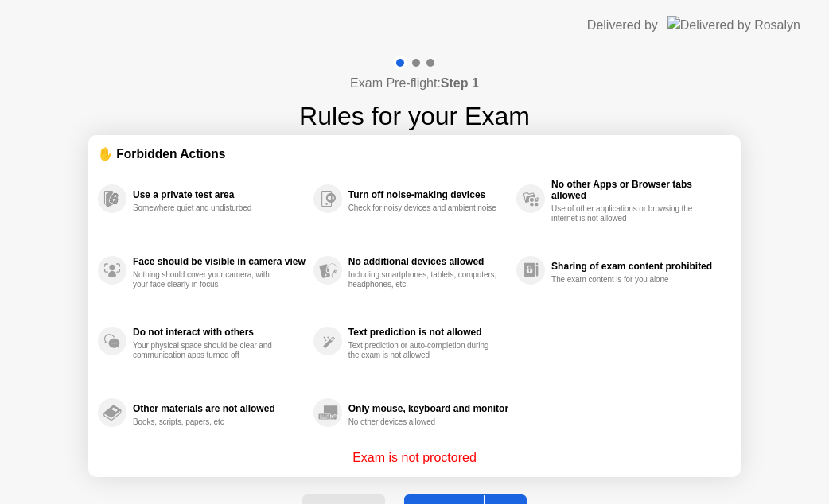  I want to click on div: Your physical space should be clear and communication apps turned off, so click(208, 351).